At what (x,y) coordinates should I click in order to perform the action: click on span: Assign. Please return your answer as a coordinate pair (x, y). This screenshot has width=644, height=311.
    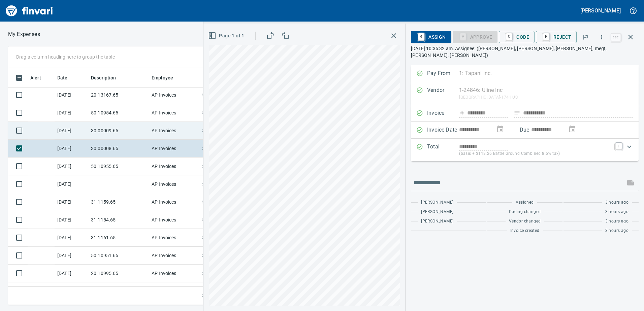
    Looking at the image, I should click on (431, 37).